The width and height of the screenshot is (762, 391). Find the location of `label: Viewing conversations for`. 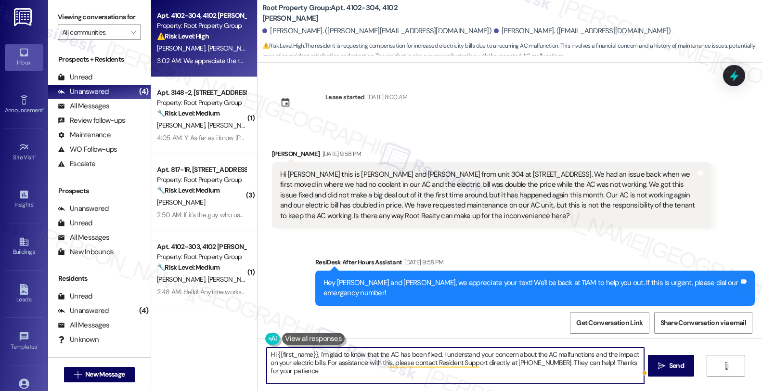

label: Viewing conversations for is located at coordinates (99, 17).